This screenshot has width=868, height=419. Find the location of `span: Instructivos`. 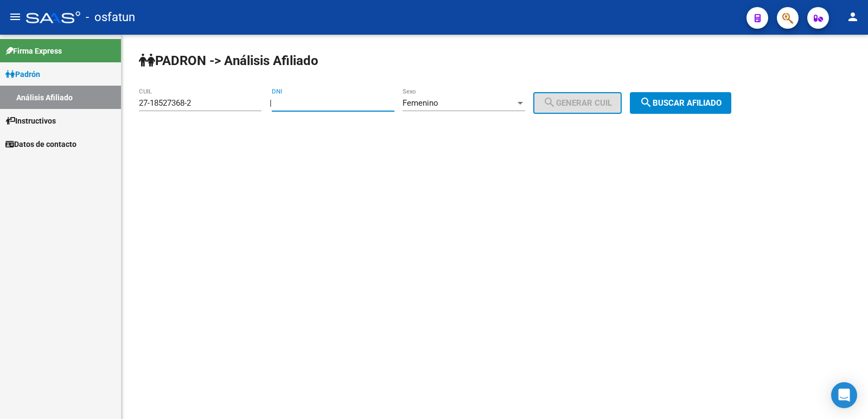

span: Instructivos is located at coordinates (30, 121).